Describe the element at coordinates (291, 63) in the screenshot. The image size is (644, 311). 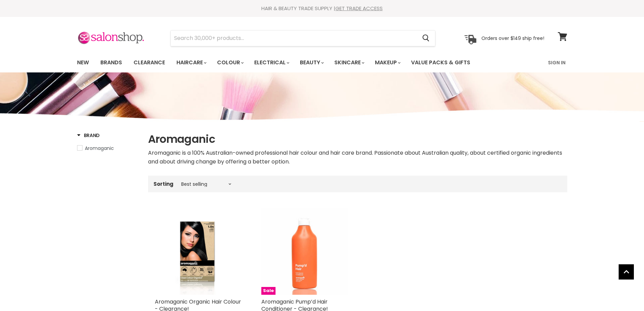
I see `ul: Main menu` at that location.